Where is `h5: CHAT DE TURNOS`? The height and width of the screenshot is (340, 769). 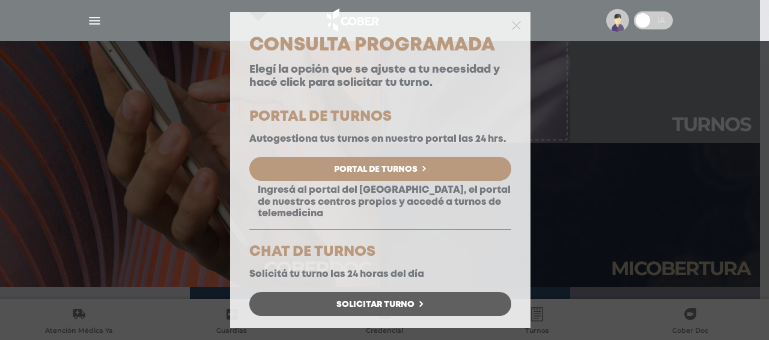
h5: CHAT DE TURNOS is located at coordinates (380, 252).